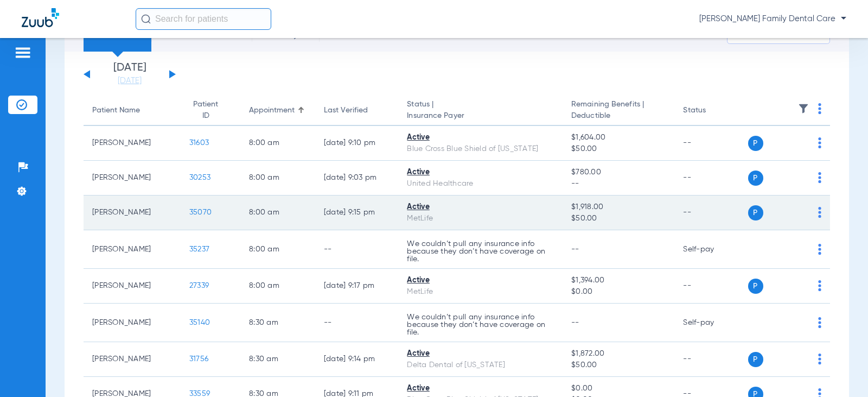 The width and height of the screenshot is (868, 397). I want to click on th: Status, so click(710, 111).